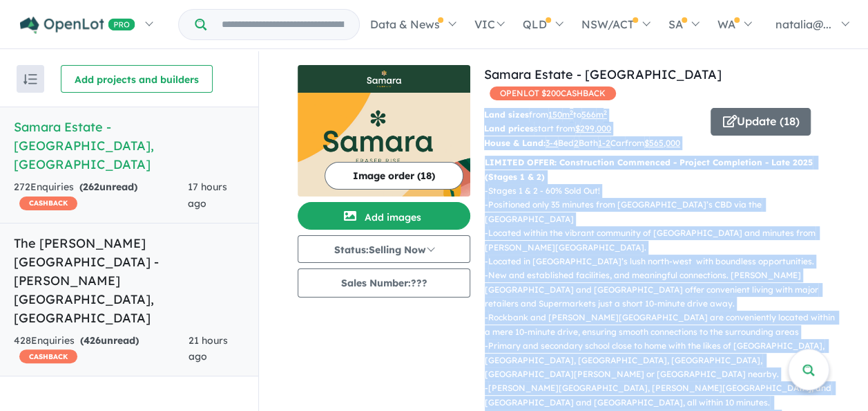 The image size is (868, 411). What do you see at coordinates (208, 349) in the screenshot?
I see `span: 21 hours ago` at bounding box center [208, 349].